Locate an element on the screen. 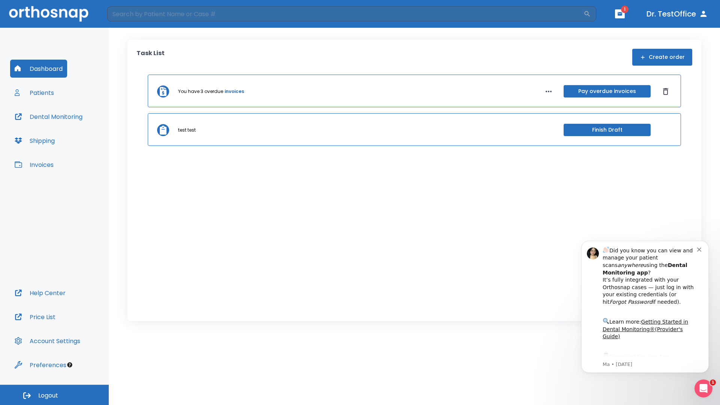  a: Preferences is located at coordinates (40, 365).